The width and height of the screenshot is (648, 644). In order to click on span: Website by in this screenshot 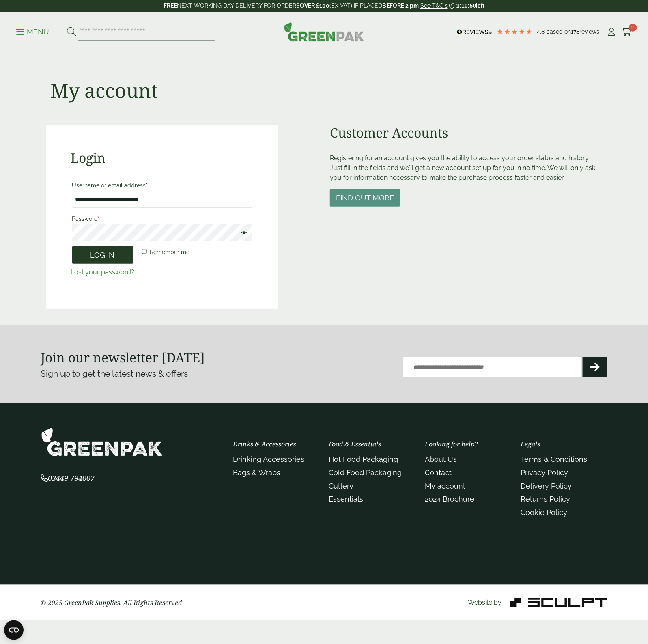, I will do `click(485, 602)`.